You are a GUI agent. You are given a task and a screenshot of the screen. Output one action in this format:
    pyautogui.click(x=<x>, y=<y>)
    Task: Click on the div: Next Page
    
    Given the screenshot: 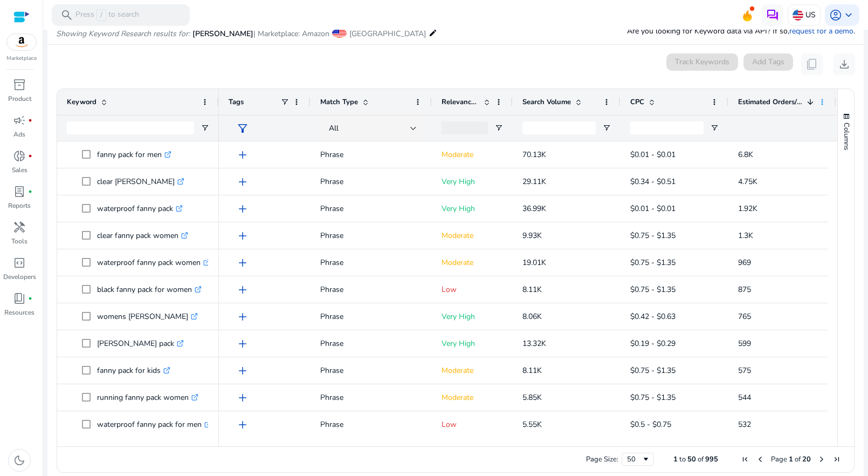 What is the action you would take?
    pyautogui.click(x=822, y=459)
    